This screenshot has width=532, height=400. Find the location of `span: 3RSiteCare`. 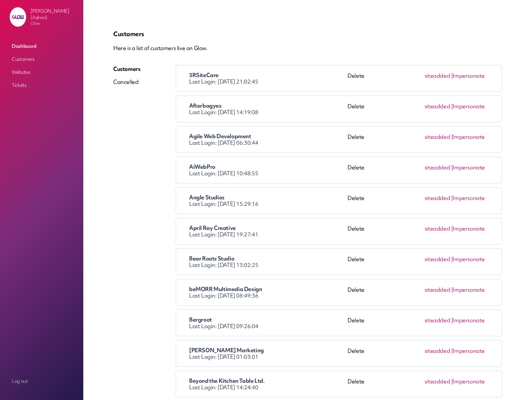

span: 3RSiteCare is located at coordinates (203, 74).